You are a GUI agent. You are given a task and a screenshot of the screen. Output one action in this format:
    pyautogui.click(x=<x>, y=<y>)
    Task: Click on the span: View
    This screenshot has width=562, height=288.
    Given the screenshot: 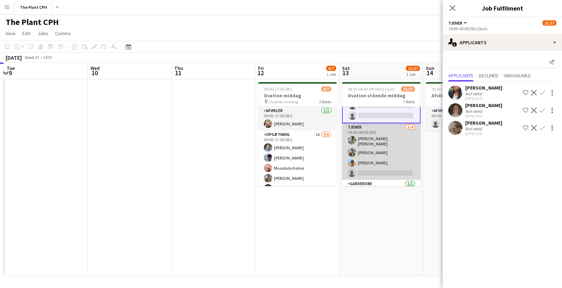 What is the action you would take?
    pyautogui.click(x=11, y=33)
    